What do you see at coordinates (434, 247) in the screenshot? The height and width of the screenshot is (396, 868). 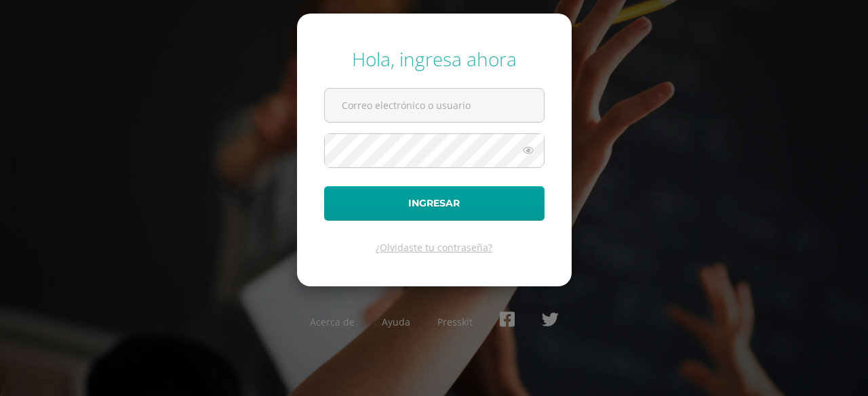 I see `a: ¿Olvidaste tu contraseña?` at bounding box center [434, 247].